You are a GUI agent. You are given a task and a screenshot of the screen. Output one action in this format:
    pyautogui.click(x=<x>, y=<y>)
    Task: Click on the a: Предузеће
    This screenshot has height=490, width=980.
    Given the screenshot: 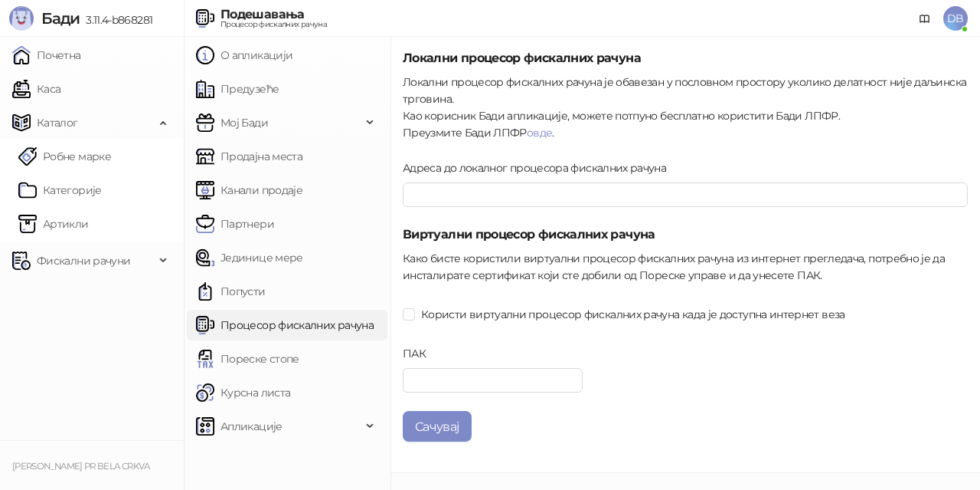 What is the action you would take?
    pyautogui.click(x=237, y=89)
    